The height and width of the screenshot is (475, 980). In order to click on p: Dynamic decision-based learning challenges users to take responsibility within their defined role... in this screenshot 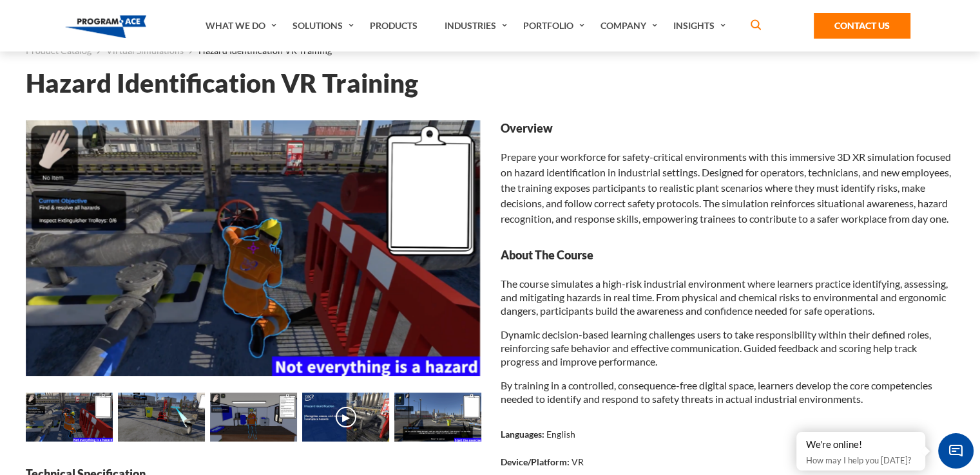, I will do `click(727, 348)`.